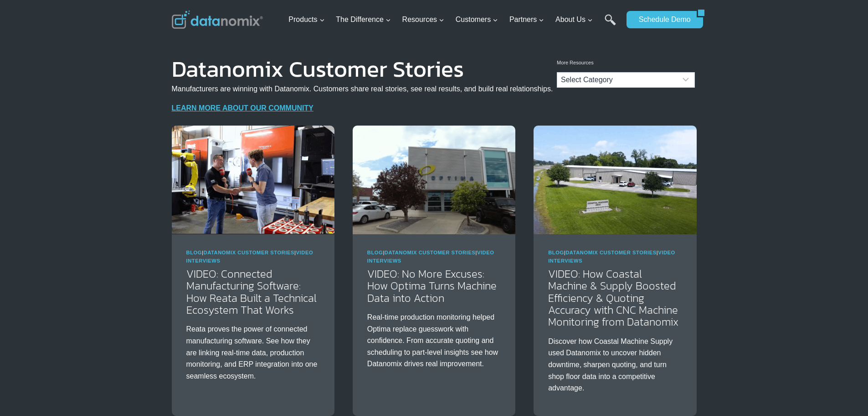  Describe the element at coordinates (363, 19) in the screenshot. I see `span: The Difference` at that location.